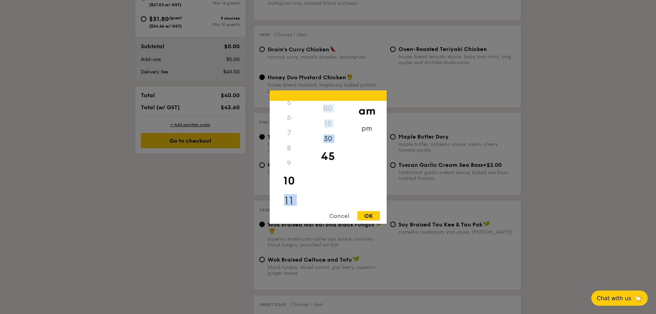 Image resolution: width=656 pixels, height=314 pixels. What do you see at coordinates (289, 117) in the screenshot?
I see `div: 6` at bounding box center [289, 117].